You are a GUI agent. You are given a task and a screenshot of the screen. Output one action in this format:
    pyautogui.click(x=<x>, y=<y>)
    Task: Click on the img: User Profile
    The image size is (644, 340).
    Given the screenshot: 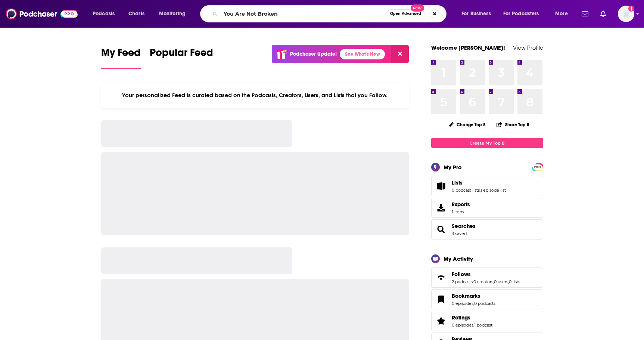 What is the action you would take?
    pyautogui.click(x=626, y=14)
    